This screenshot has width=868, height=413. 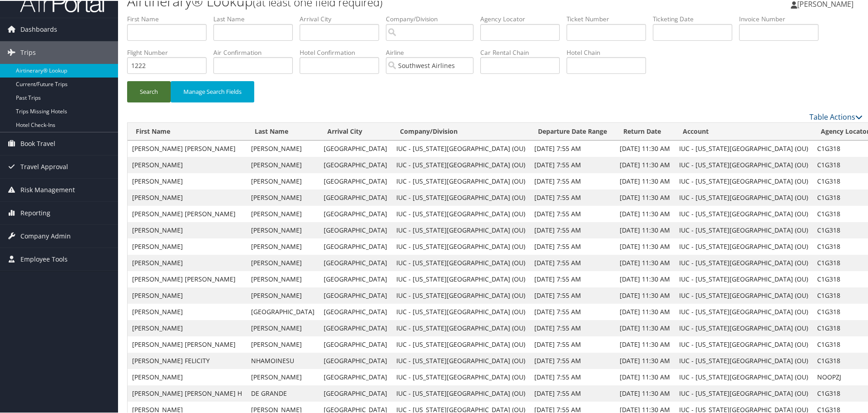 I want to click on label: Flight Number, so click(x=171, y=52).